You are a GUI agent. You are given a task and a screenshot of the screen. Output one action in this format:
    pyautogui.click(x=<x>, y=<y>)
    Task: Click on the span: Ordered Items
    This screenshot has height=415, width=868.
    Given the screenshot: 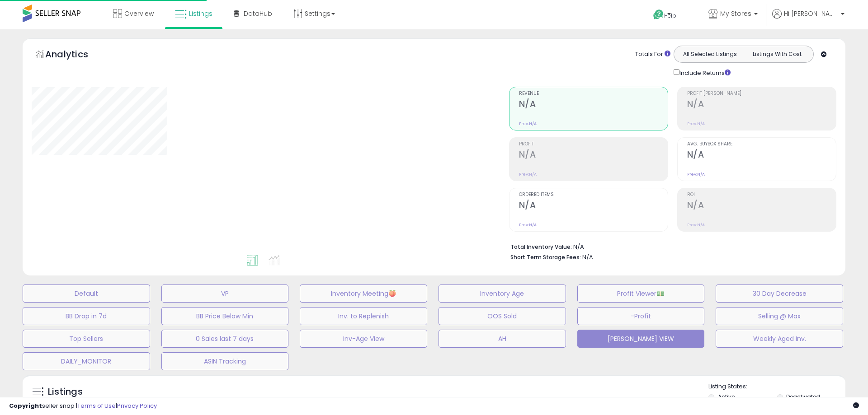 What is the action you would take?
    pyautogui.click(x=593, y=195)
    